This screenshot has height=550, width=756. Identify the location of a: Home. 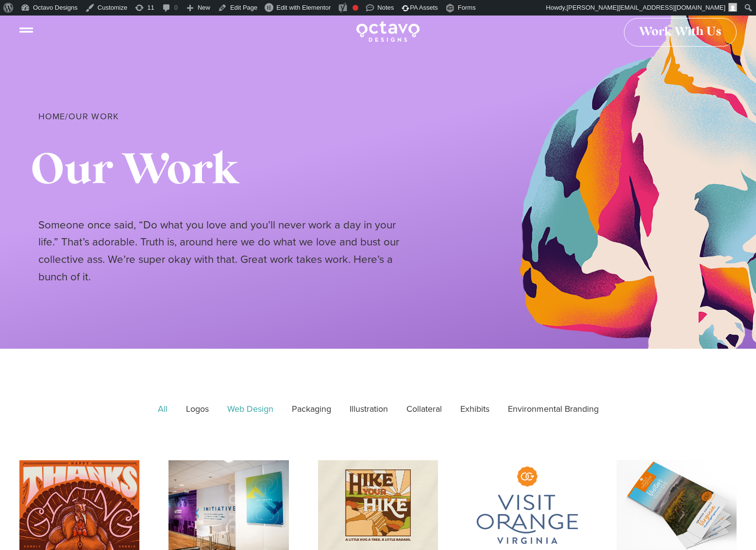
(52, 117).